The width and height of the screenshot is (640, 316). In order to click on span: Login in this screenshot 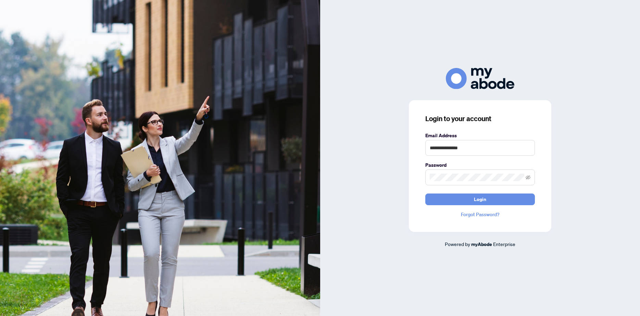, I will do `click(480, 199)`.